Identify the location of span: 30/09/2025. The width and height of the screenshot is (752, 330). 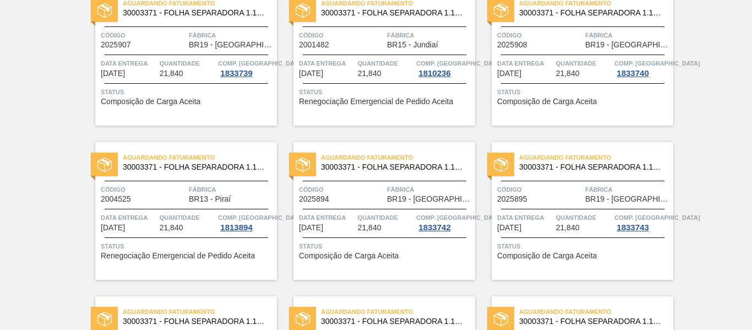
(510, 73).